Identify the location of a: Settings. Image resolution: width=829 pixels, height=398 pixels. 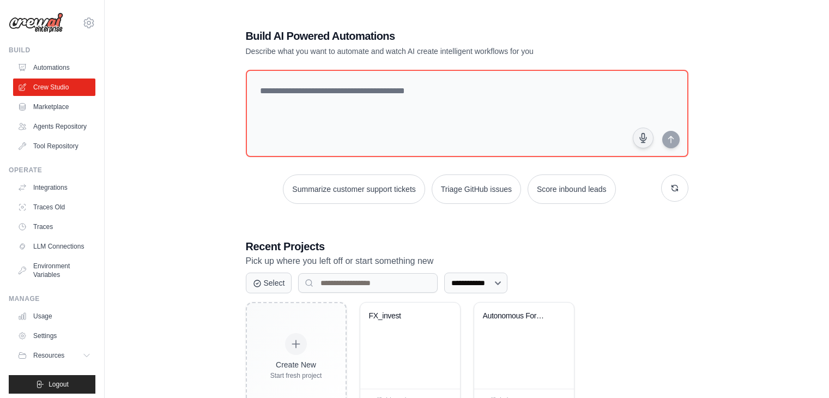
(54, 336).